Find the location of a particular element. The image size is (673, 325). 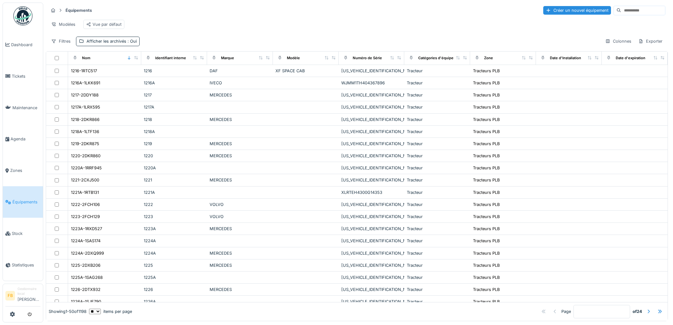

div: 1216-1RTC517 is located at coordinates (84, 71).